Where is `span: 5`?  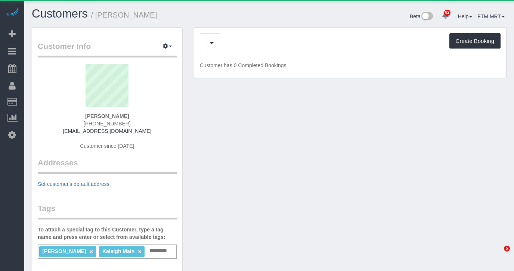
span: 5 is located at coordinates (507, 249).